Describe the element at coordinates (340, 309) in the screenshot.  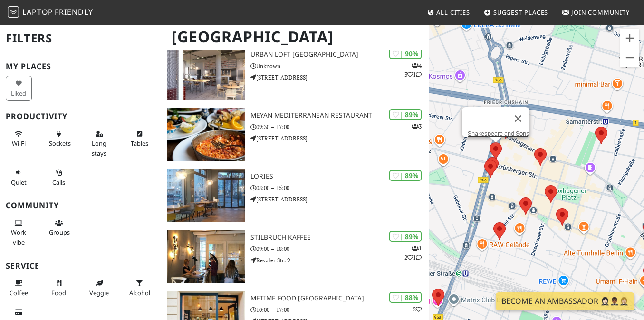
I see `p: 10:00 – 17:00` at that location.